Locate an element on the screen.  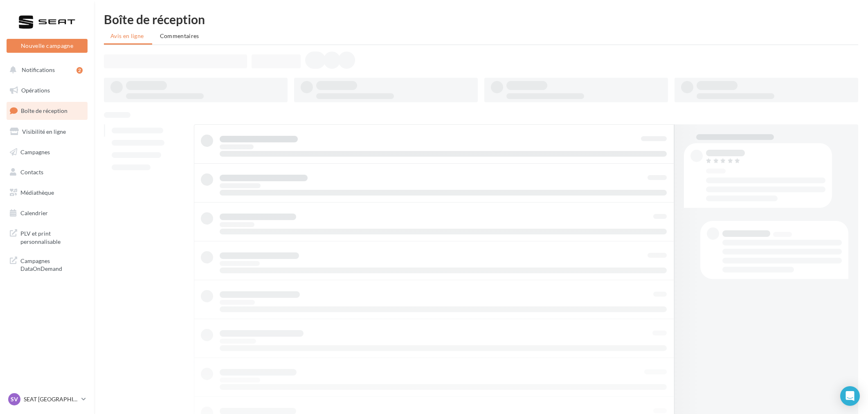
span: Contacts is located at coordinates (32, 172).